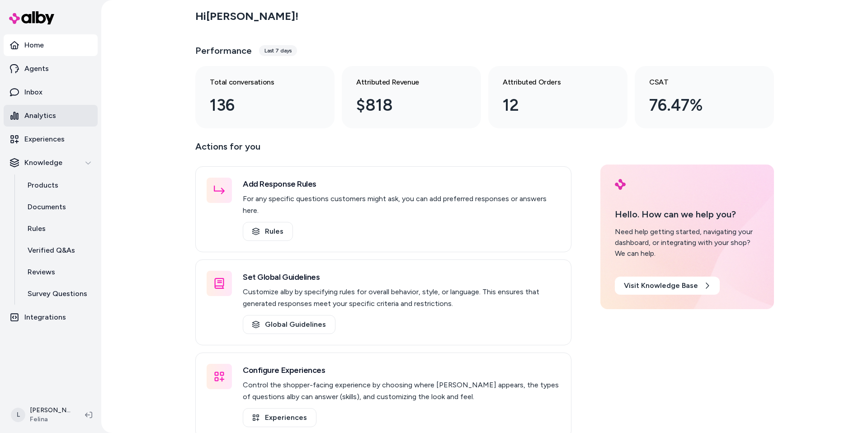  What do you see at coordinates (43, 185) in the screenshot?
I see `p: Products` at bounding box center [43, 185].